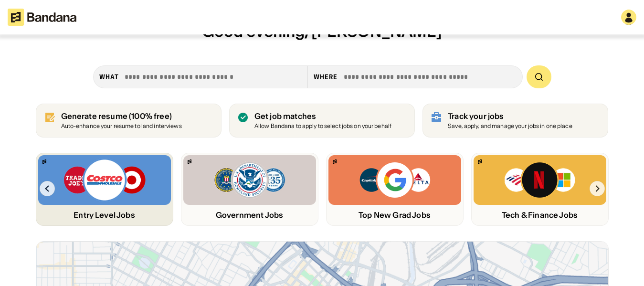  Describe the element at coordinates (540, 180) in the screenshot. I see `img: Bank of America, Netflix, Microsoft logos` at that location.